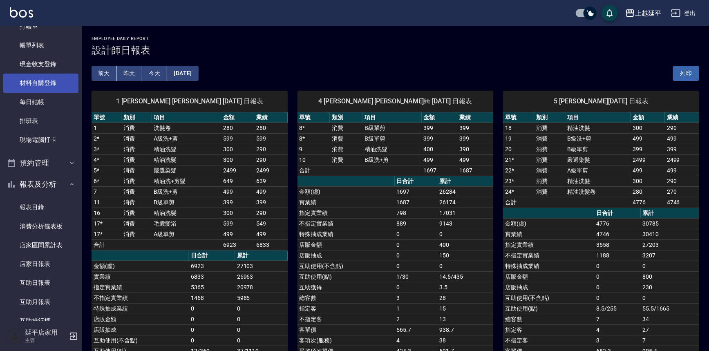 This screenshot has width=709, height=351. Describe the element at coordinates (548, 330) in the screenshot. I see `td: 指定客` at that location.